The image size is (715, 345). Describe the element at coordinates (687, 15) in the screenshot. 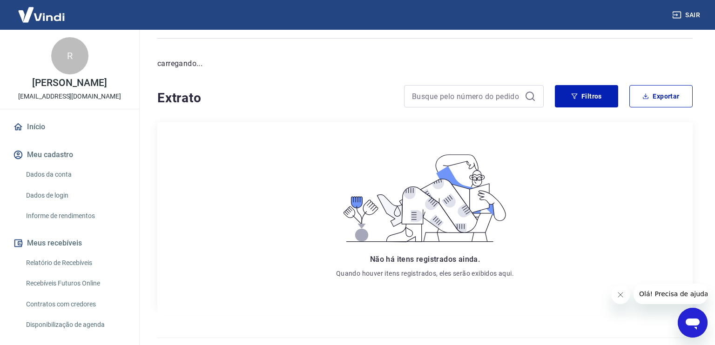

I see `button: Sair` at that location.